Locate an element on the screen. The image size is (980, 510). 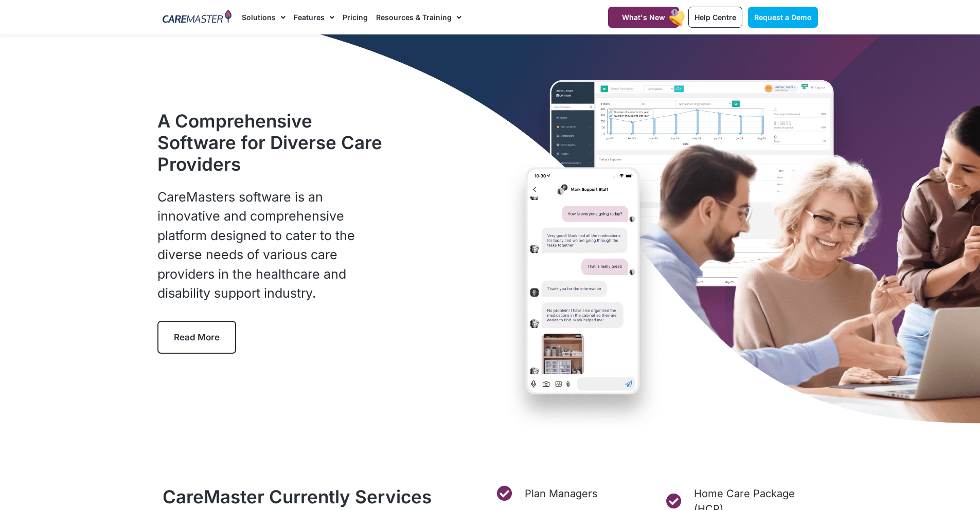
h1: A Comprehensive Software for Diverse Care Providers is located at coordinates (273, 142).